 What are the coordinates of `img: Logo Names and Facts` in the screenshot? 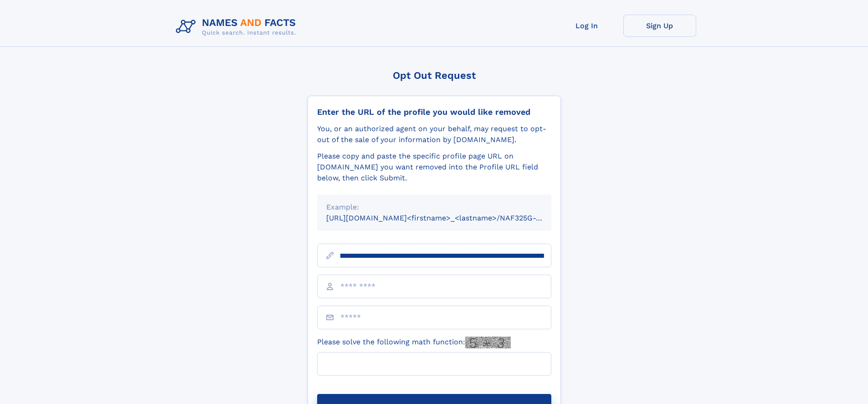 It's located at (238, 27).